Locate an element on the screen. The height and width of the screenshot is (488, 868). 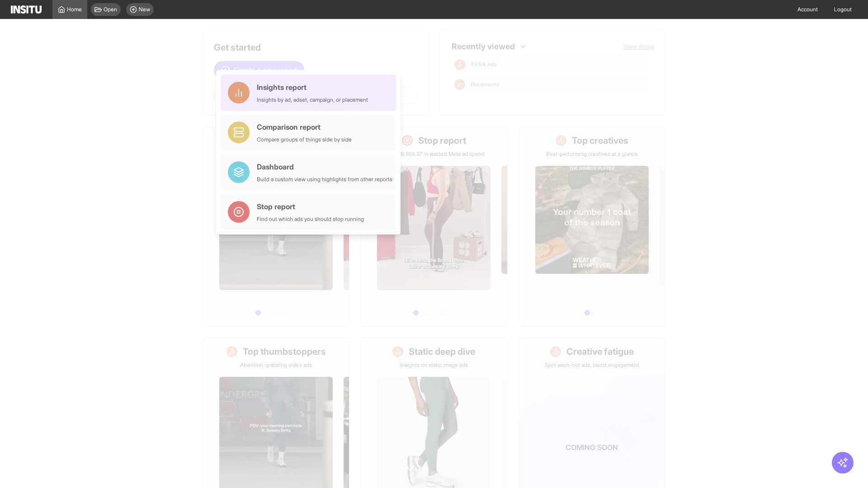
div: Find out which ads you should stop running is located at coordinates (310, 219).